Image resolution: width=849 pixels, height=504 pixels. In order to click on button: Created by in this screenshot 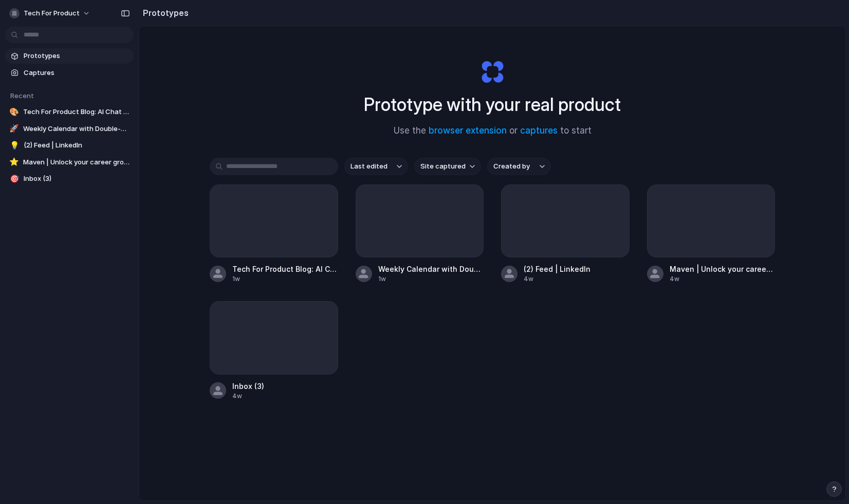, I will do `click(519, 166)`.